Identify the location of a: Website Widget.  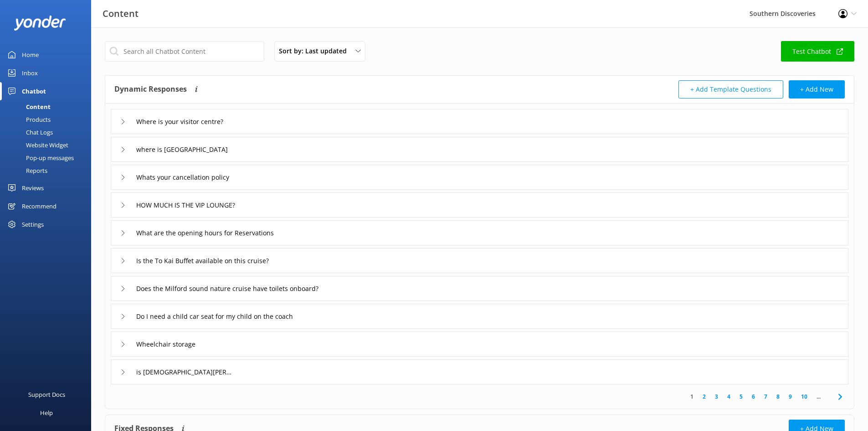
(48, 145).